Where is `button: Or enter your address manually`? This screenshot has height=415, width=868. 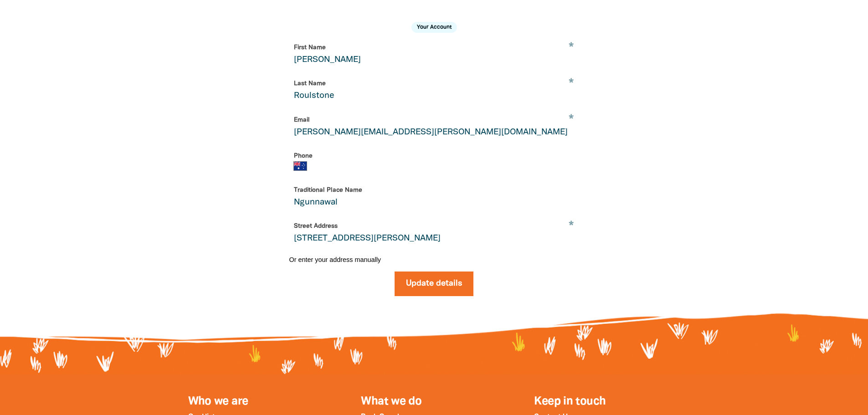 button: Or enter your address manually is located at coordinates (434, 260).